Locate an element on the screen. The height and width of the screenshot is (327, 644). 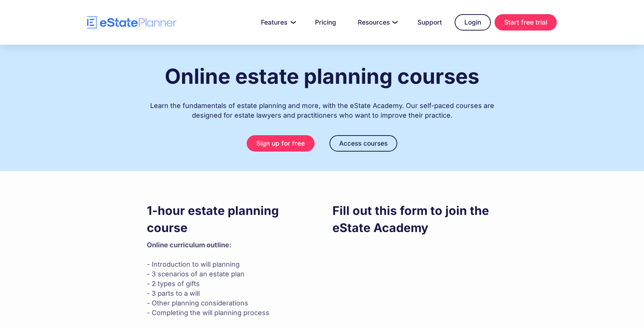
a: Resources is located at coordinates (377, 22).